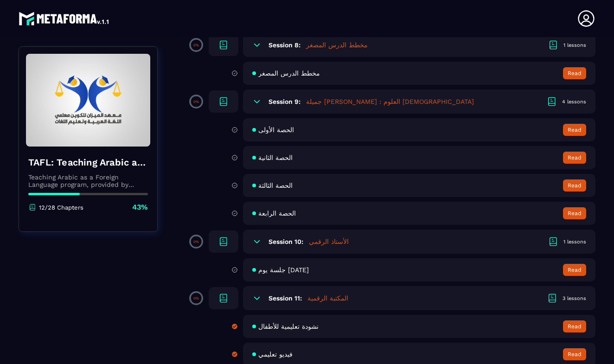 The width and height of the screenshot is (614, 364). What do you see at coordinates (288, 326) in the screenshot?
I see `span: نشودة تعليمية للأطفال` at bounding box center [288, 326].